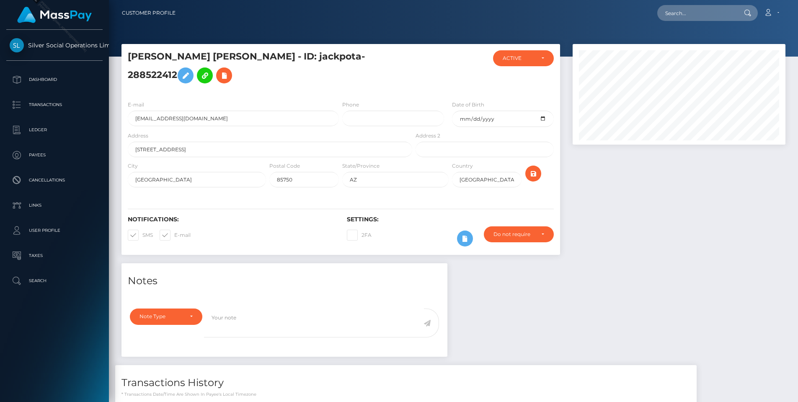  What do you see at coordinates (54, 281) in the screenshot?
I see `a: Search` at bounding box center [54, 281].